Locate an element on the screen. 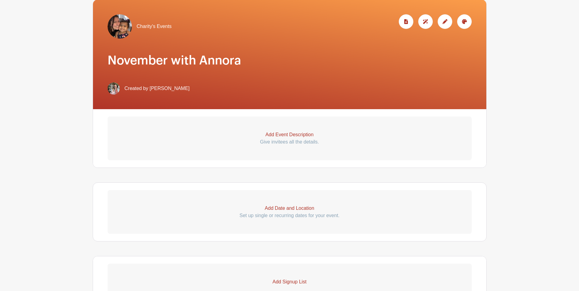 The image size is (579, 291). p: Give invitees all the details. is located at coordinates (290, 142).